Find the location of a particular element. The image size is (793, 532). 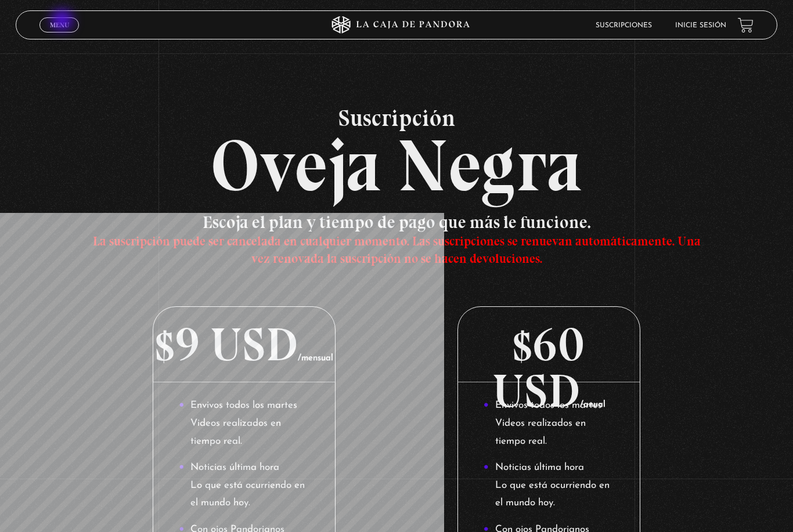

span: La suscripción puede ser cancelada en cualquier momento. Las suscripciones se renuevan automática... is located at coordinates (396, 249).